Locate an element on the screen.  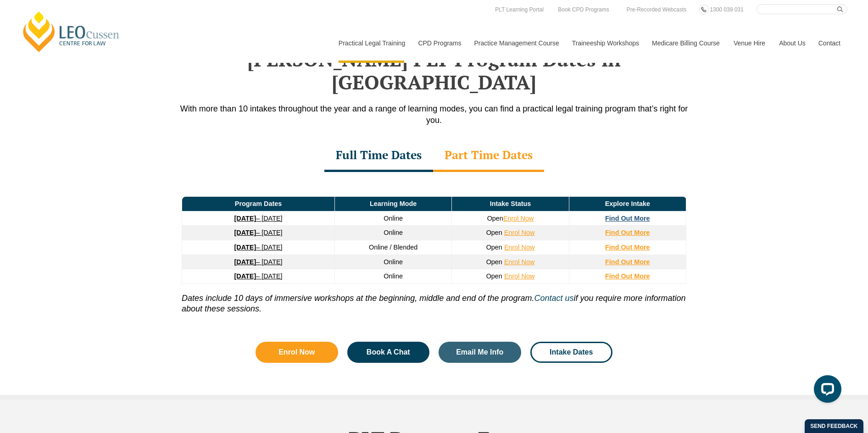
button: Open LiveChat chat widget is located at coordinates (21, 17).